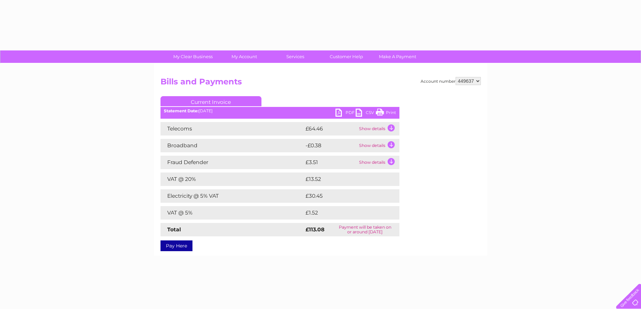 The width and height of the screenshot is (641, 309). Describe the element at coordinates (211, 101) in the screenshot. I see `a: Current Invoice` at that location.